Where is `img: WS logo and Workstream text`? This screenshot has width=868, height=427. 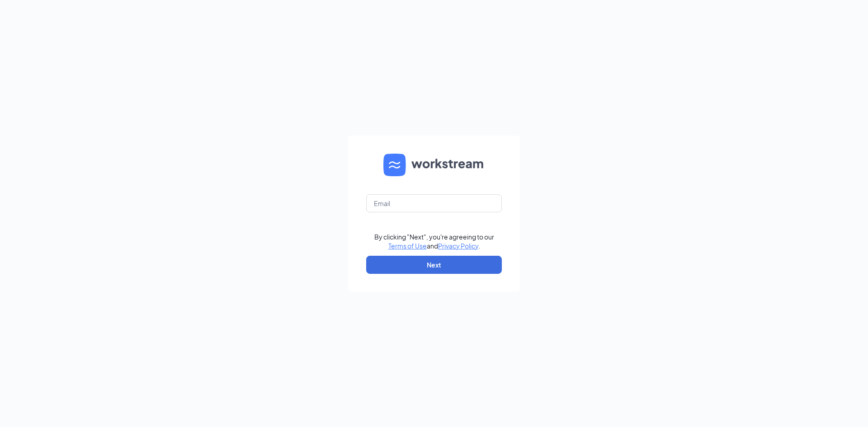 img: WS logo and Workstream text is located at coordinates (434, 165).